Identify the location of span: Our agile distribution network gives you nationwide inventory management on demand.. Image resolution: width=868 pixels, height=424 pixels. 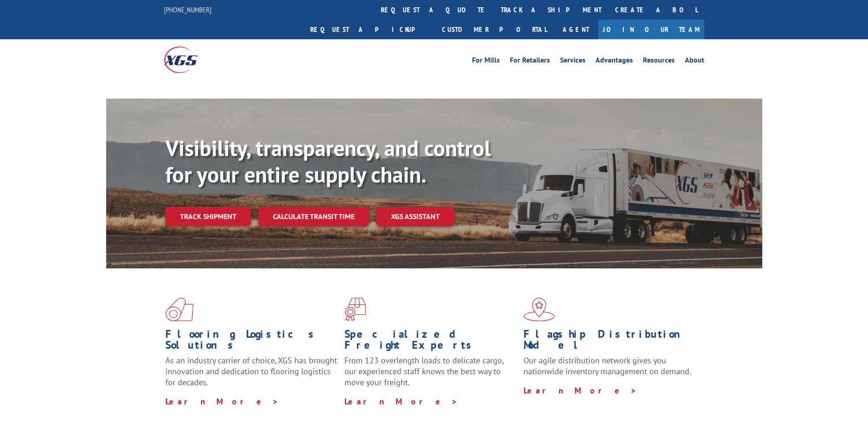
(608, 366).